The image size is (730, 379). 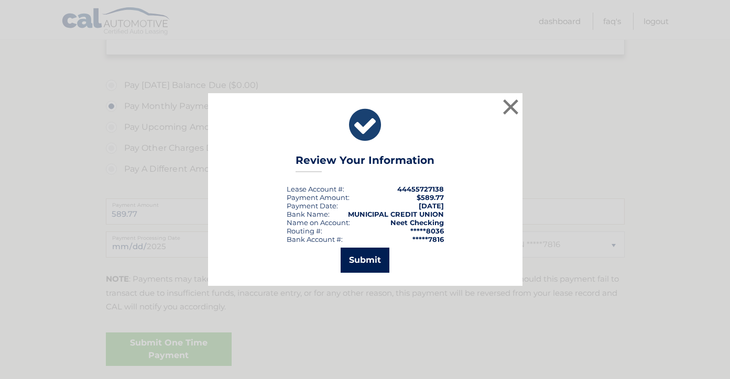 I want to click on strong: Neet Checking, so click(x=417, y=223).